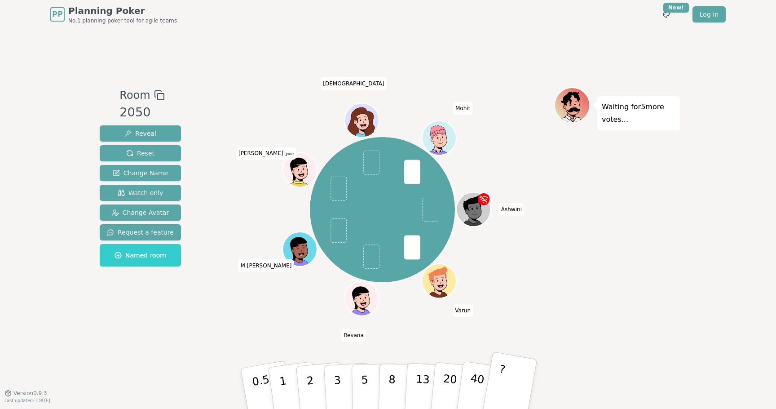 This screenshot has width=776, height=409. What do you see at coordinates (123, 21) in the screenshot?
I see `span: No.1 planning poker tool for agile teams` at bounding box center [123, 21].